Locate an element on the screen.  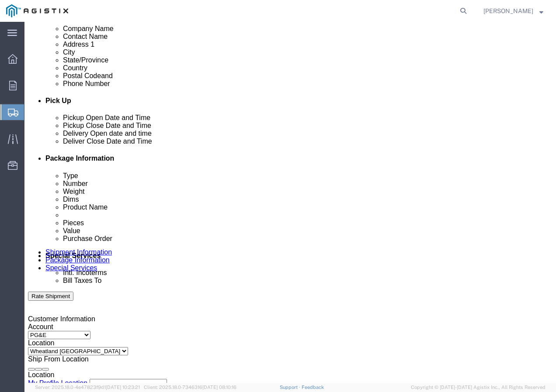
img: logo is located at coordinates (37, 11).